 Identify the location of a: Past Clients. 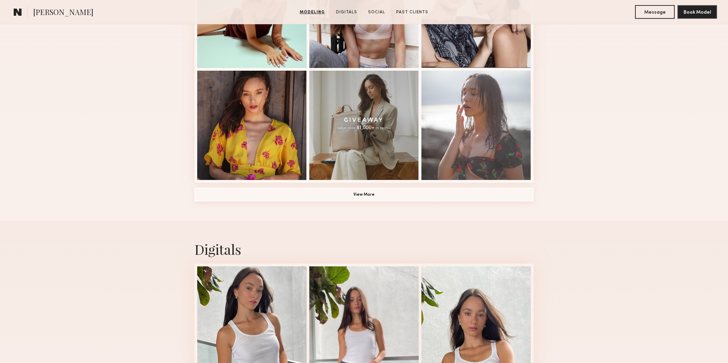
(412, 12).